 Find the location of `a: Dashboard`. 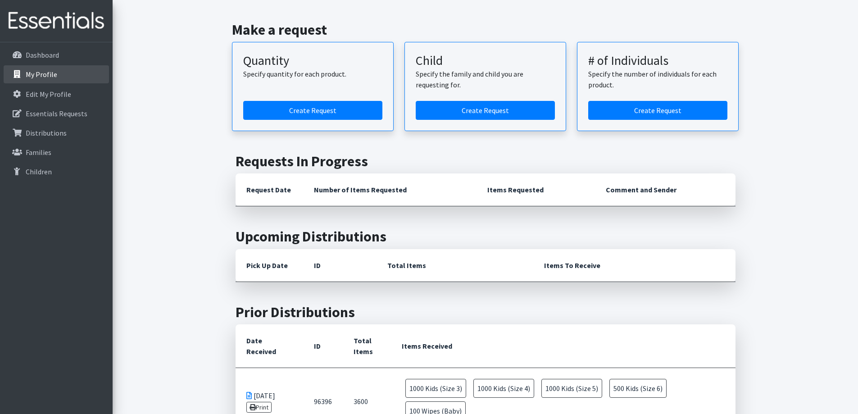

a: Dashboard is located at coordinates (56, 55).